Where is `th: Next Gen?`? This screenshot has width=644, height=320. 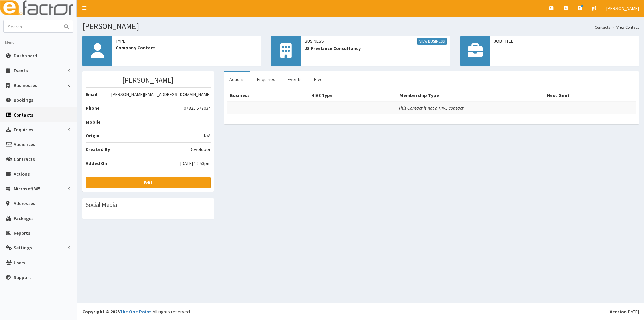
th: Next Gen? is located at coordinates (590, 95).